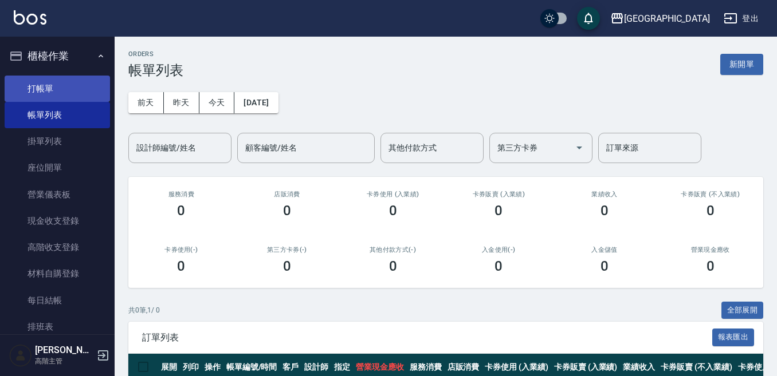 The width and height of the screenshot is (777, 376). Describe the element at coordinates (604, 250) in the screenshot. I see `h2: 入金儲值` at that location.